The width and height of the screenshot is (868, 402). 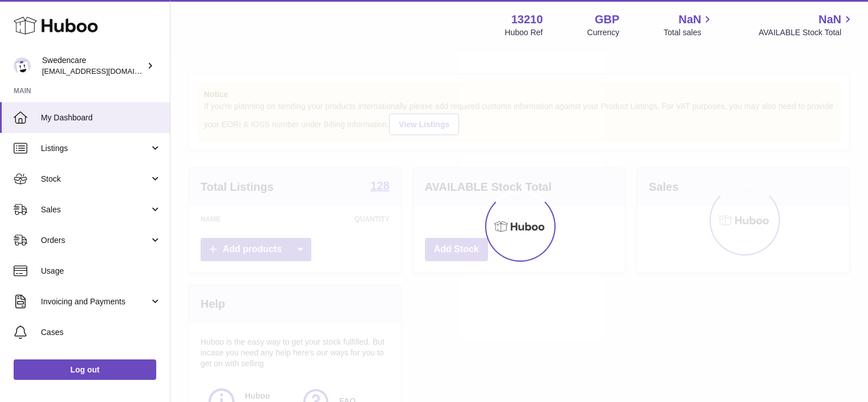 What do you see at coordinates (603, 33) in the screenshot?
I see `div: Currency` at bounding box center [603, 33].